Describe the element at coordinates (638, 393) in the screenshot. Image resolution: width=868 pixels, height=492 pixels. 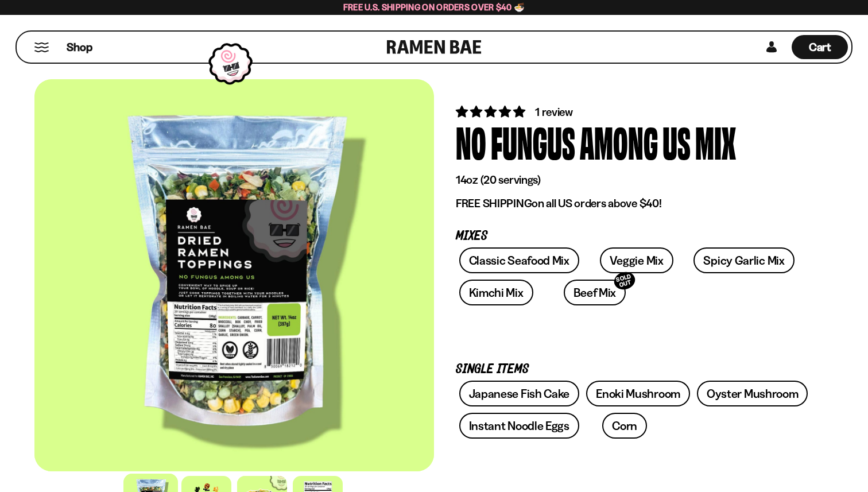
I see `a: Enoki Mushroom` at that location.